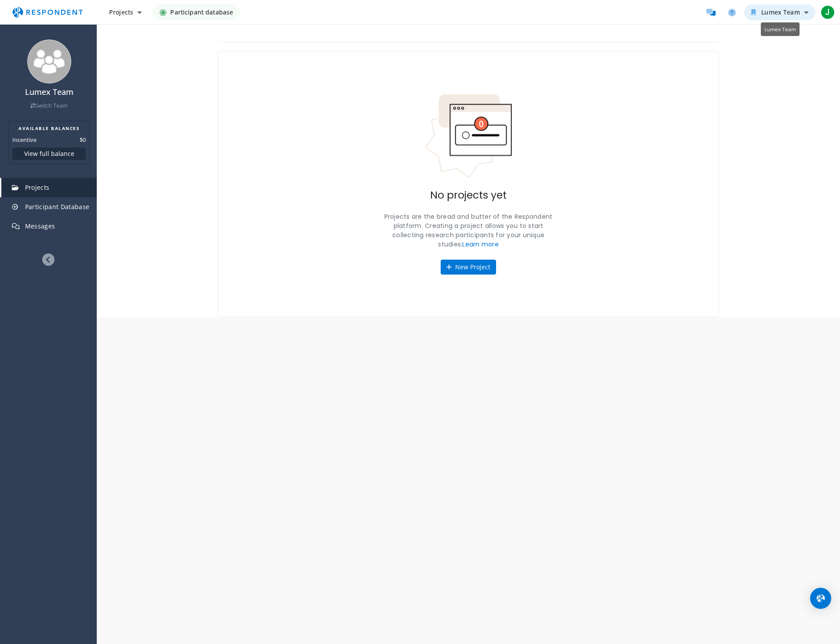 The image size is (840, 644). What do you see at coordinates (83, 140) in the screenshot?
I see `dd: $0` at bounding box center [83, 140].